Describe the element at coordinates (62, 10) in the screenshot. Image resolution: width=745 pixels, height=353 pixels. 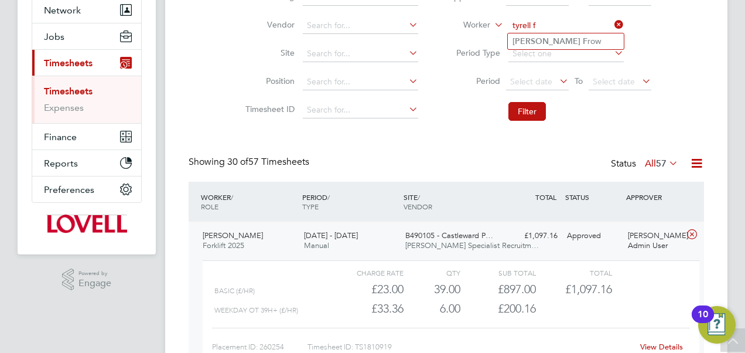
I see `span: Network` at that location.